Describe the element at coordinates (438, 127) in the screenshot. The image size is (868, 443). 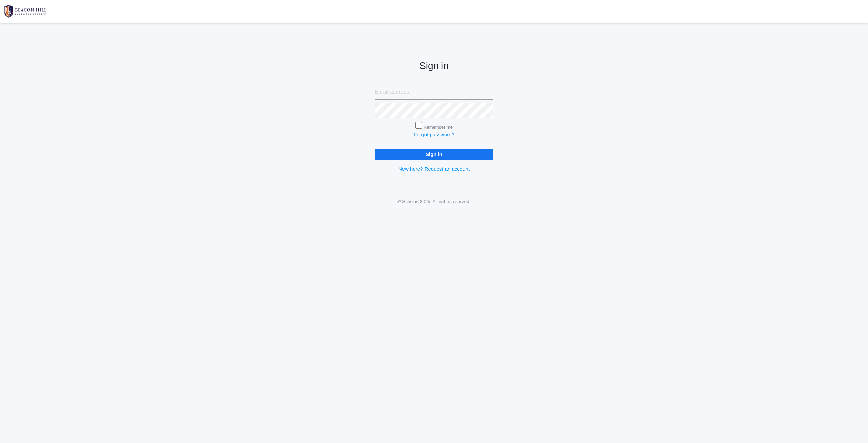
I see `label: Remember me` at that location.